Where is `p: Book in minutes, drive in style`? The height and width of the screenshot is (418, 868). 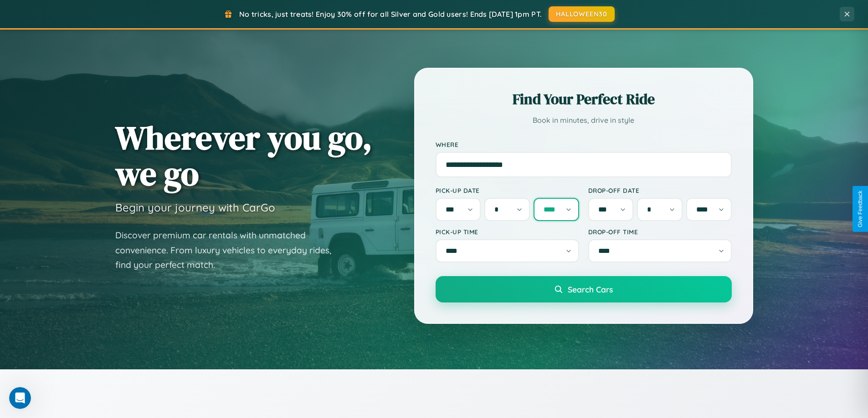 p: Book in minutes, drive in style is located at coordinates (584, 120).